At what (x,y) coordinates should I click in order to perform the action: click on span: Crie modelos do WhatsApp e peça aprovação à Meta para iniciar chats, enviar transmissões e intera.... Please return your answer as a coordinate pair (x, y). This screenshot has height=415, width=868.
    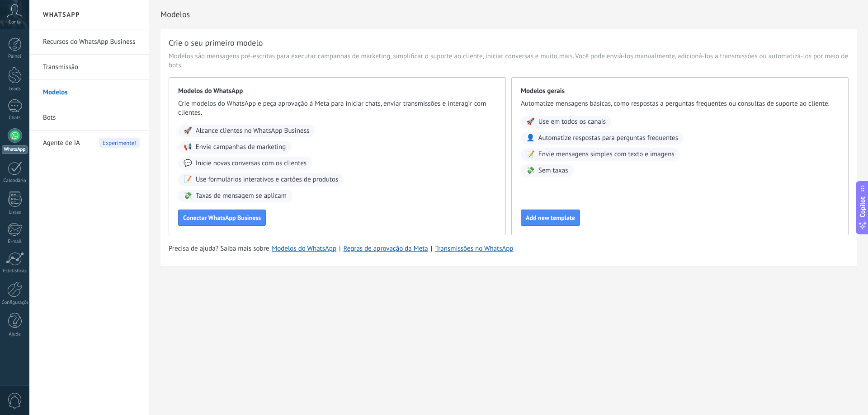
    Looking at the image, I should click on (337, 108).